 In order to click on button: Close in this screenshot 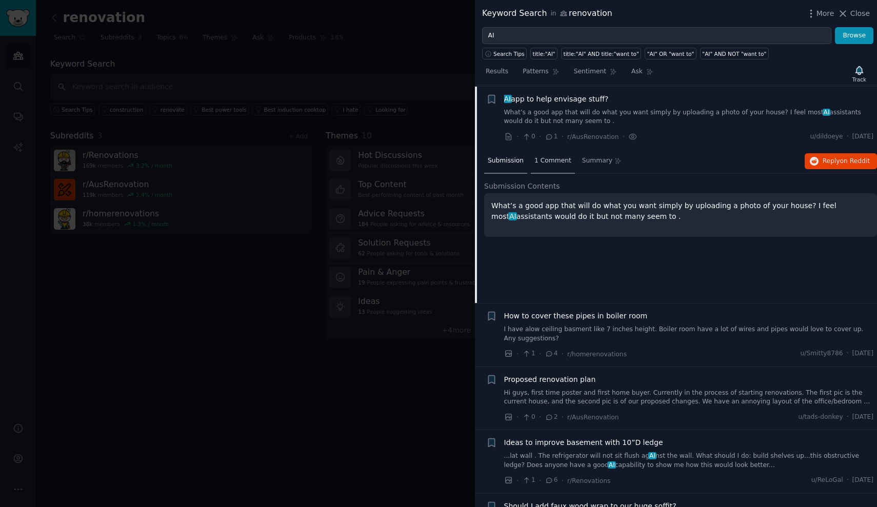, I will do `click(853, 13)`.